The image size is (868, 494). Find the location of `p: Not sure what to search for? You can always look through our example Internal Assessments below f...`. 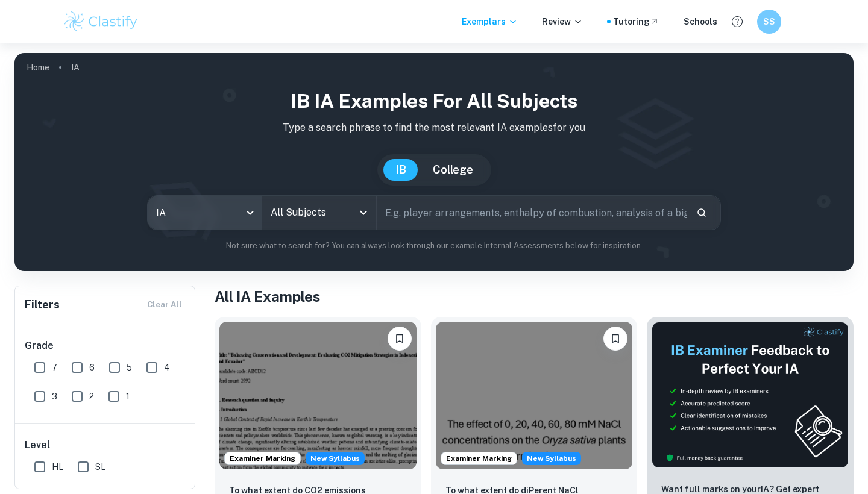

p: Not sure what to search for? You can always look through our example Internal Assessments below f... is located at coordinates (434, 246).